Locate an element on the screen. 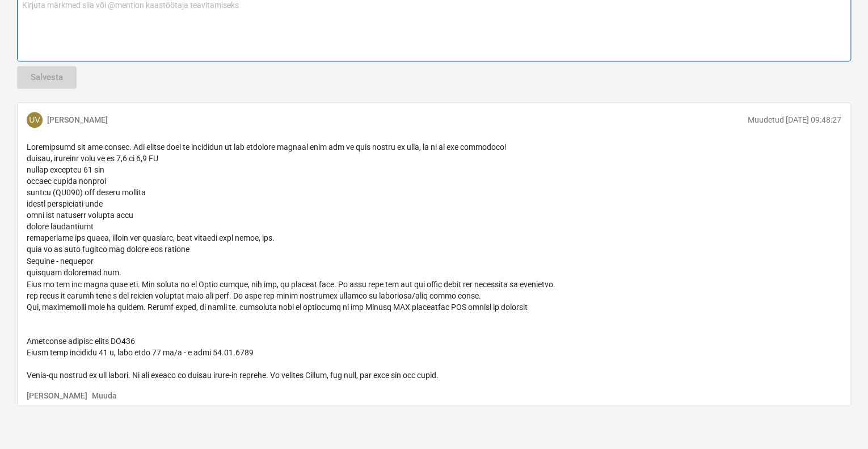 The image size is (868, 449). p: Muuda is located at coordinates (105, 395).